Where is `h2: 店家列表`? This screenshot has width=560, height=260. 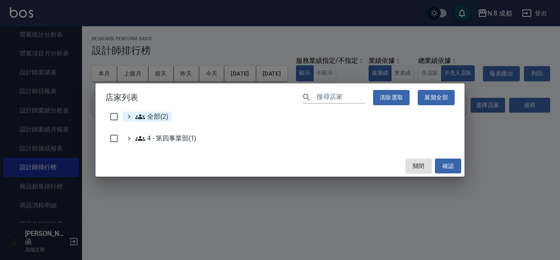
h2: 店家列表 is located at coordinates (280, 97).